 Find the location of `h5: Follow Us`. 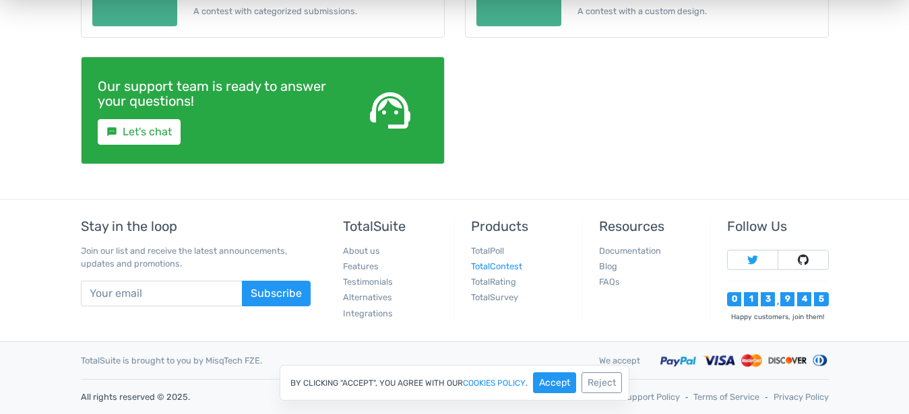

h5: Follow Us is located at coordinates (777, 226).